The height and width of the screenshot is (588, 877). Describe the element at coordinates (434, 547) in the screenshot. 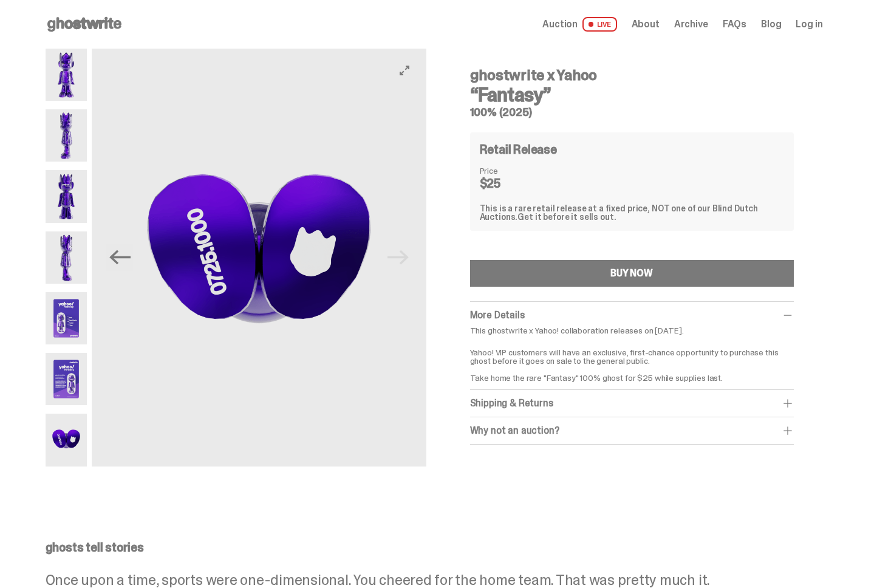

I see `p: ghosts tell stories` at that location.